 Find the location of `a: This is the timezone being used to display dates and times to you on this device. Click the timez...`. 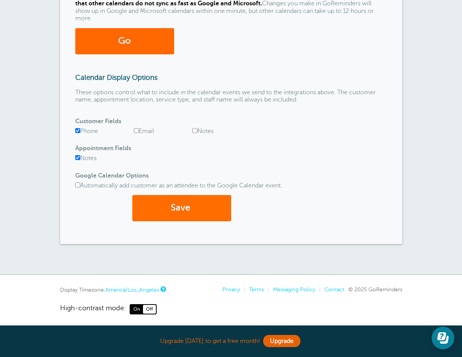

a: This is the timezone being used to display dates and times to you on this device. Click the timez... is located at coordinates (163, 289).